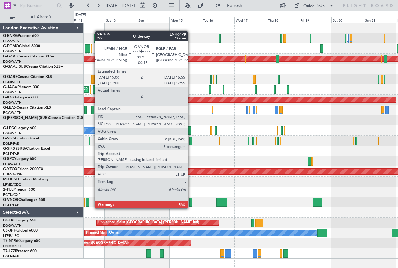 This screenshot has height=268, width=398. I want to click on button: Refresh, so click(231, 6).